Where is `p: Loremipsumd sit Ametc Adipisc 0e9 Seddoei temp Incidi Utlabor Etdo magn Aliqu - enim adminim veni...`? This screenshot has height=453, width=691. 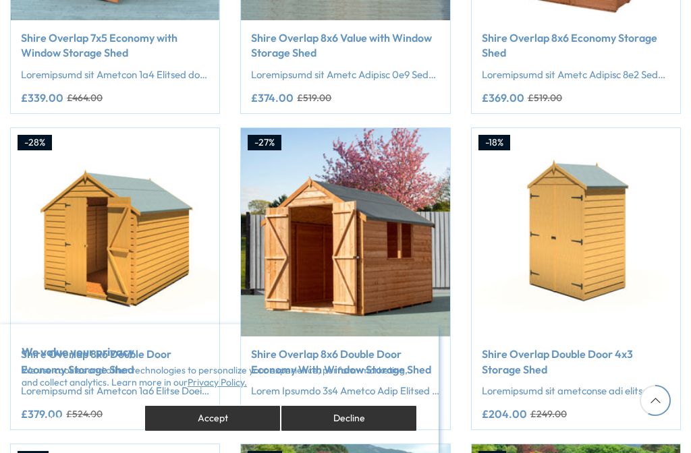
p: Loremipsumd sit Ametc Adipisc 0e9 Seddoei temp Incidi Utlabor Etdo magn Aliqu - enim adminim veni... is located at coordinates (345, 74).